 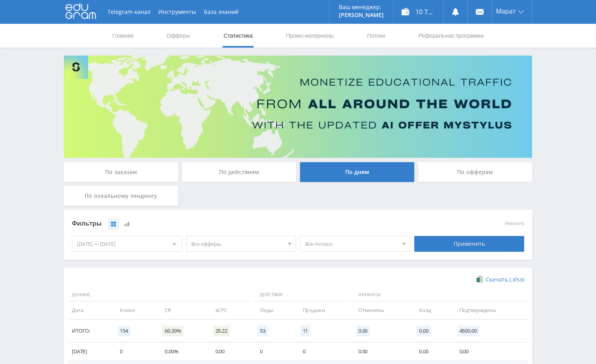 I want to click on a: Статистика, so click(x=238, y=36).